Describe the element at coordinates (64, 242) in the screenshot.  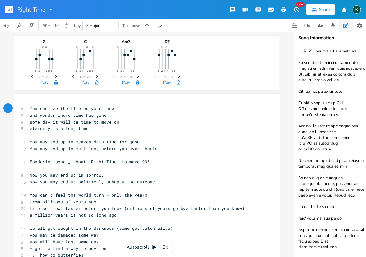
I see `span: you will have loss some day` at that location.